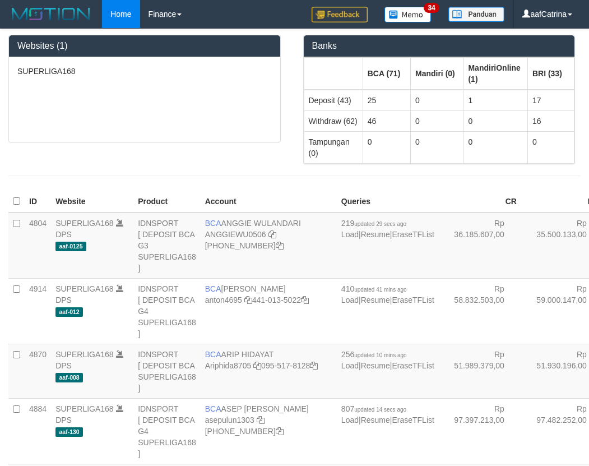 Image resolution: width=589 pixels, height=466 pixels. Describe the element at coordinates (38, 370) in the screenshot. I see `td: 4870` at that location.